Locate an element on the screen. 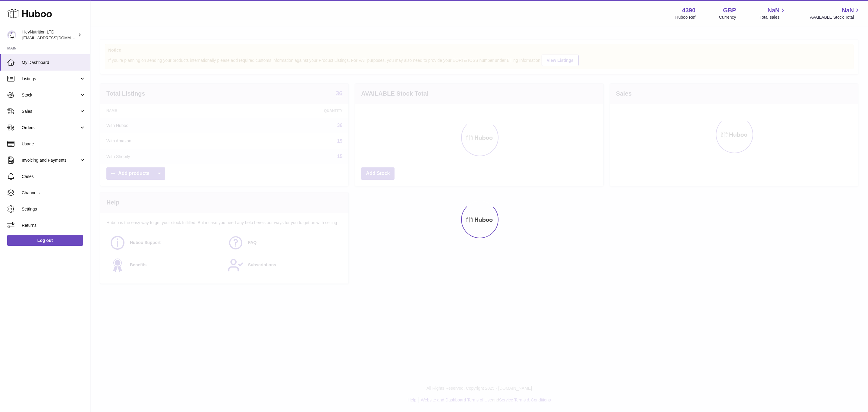 The image size is (868, 412). strong: GBP is located at coordinates (729, 10).